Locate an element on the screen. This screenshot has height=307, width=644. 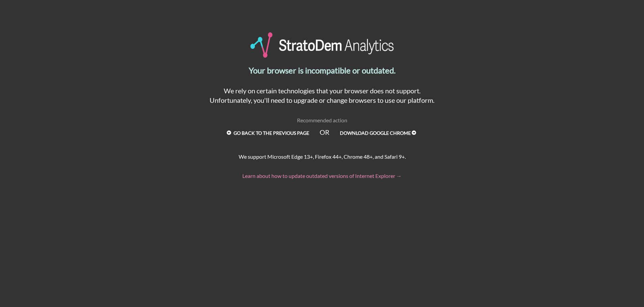
img: StratoDem Analytics is located at coordinates (322, 45).